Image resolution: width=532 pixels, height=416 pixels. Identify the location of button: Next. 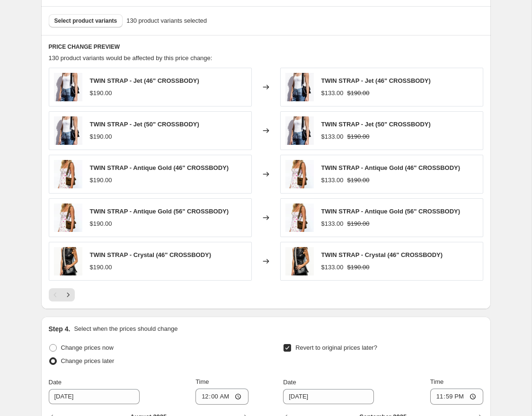
(68, 295).